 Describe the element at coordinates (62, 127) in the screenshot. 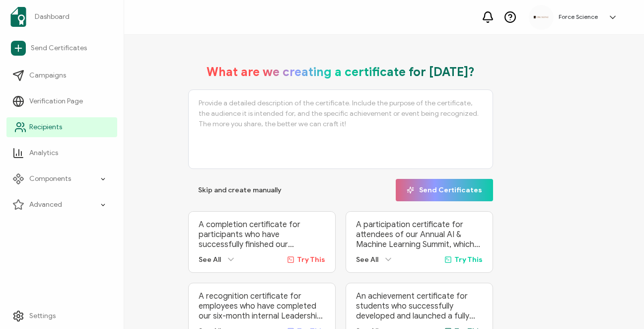

I see `a: Recipients` at that location.